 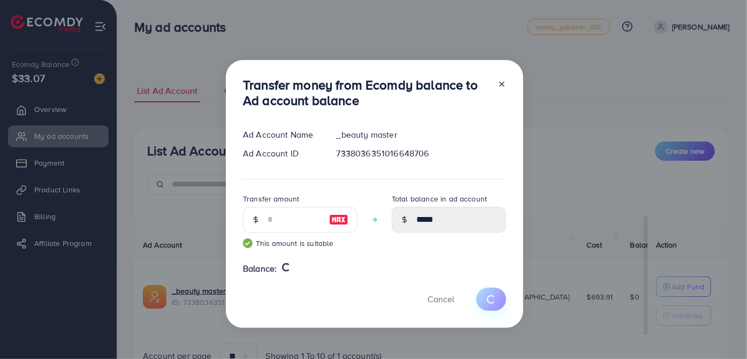 I want to click on span: Balance:, so click(x=260, y=268).